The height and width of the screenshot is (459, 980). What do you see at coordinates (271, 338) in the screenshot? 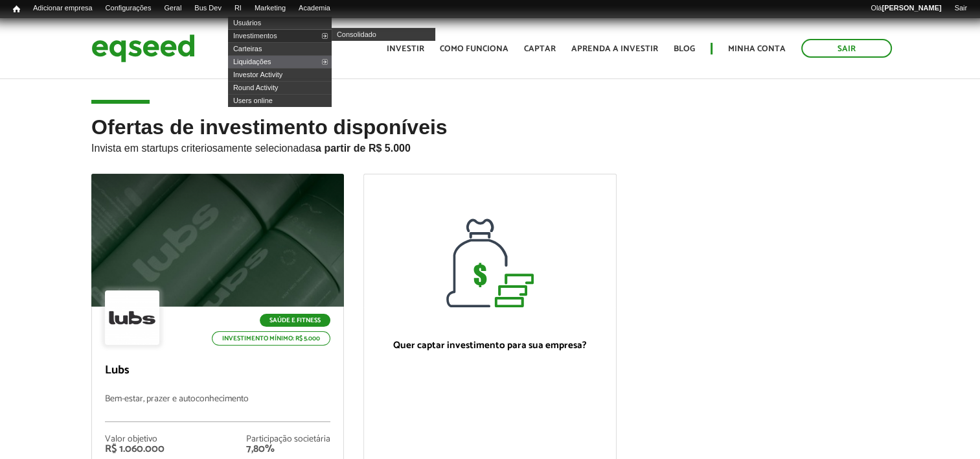
I see `p: Investimento mínimo: R$ 5.000` at bounding box center [271, 338].